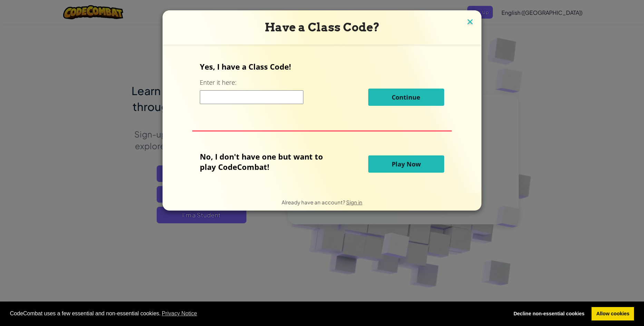 The width and height of the screenshot is (644, 326). Describe the element at coordinates (549, 314) in the screenshot. I see `a: deny cookies` at that location.